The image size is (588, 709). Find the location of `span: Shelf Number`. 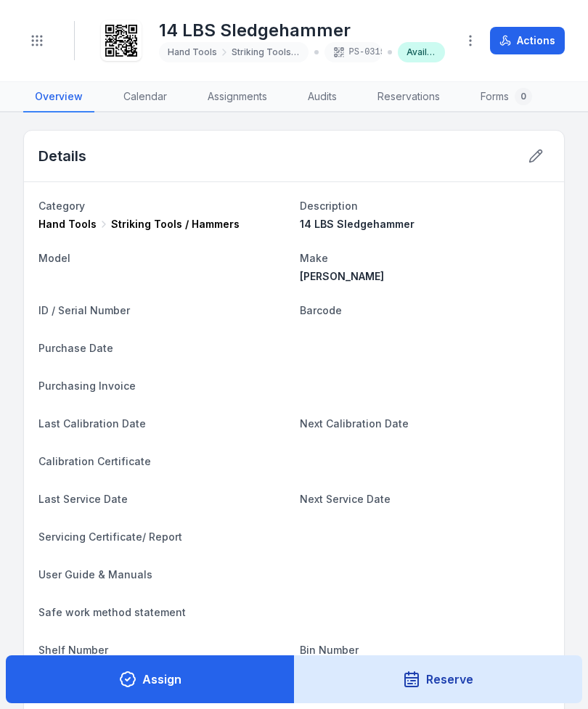

span: Shelf Number is located at coordinates (73, 650).